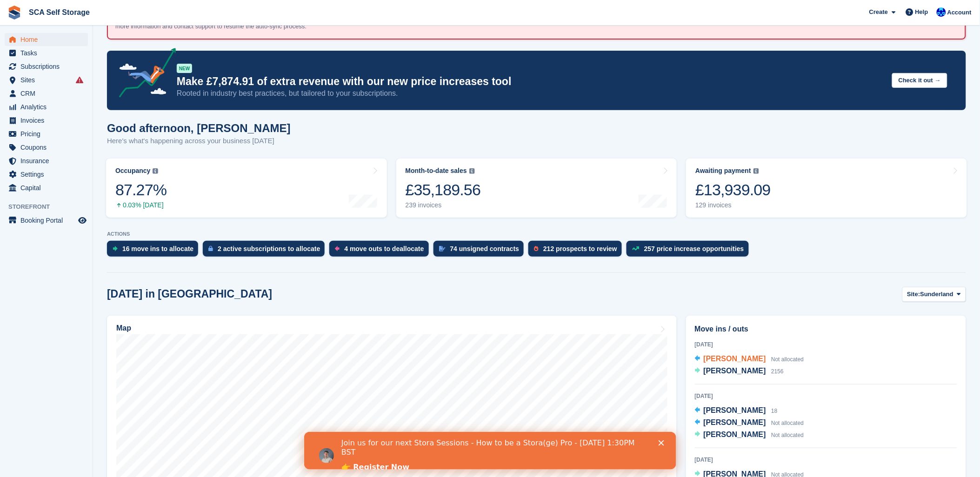  Describe the element at coordinates (942, 12) in the screenshot. I see `img: Kelly Neesham` at that location.